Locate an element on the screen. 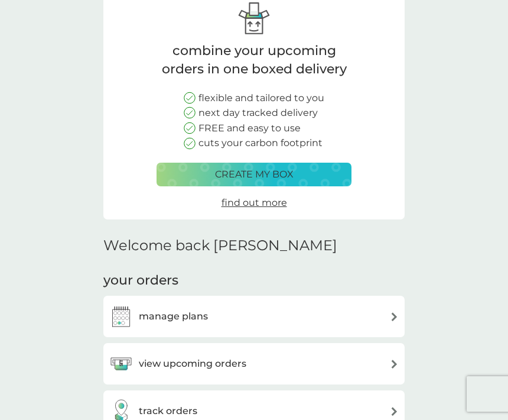  p: FREE and easy to use is located at coordinates (249, 129).